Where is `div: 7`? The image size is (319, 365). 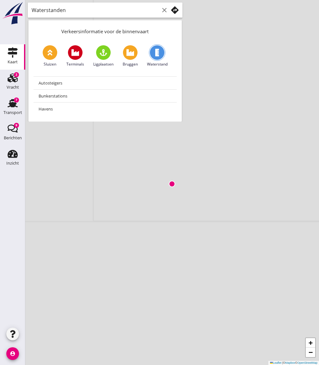
div: 7 is located at coordinates (16, 100).